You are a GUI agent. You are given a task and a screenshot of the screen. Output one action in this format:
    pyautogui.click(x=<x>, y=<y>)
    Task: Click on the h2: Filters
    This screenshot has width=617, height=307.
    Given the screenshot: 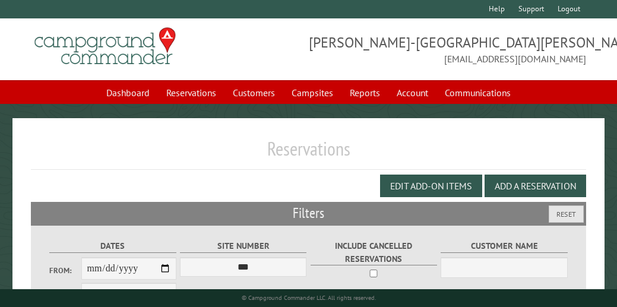 What is the action you would take?
    pyautogui.click(x=308, y=213)
    